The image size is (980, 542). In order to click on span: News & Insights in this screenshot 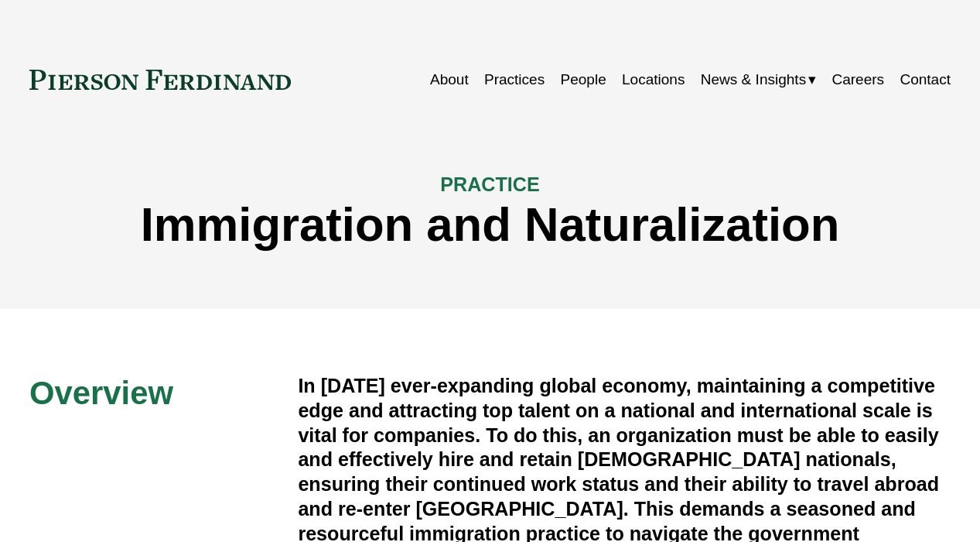, I will do `click(753, 80)`.